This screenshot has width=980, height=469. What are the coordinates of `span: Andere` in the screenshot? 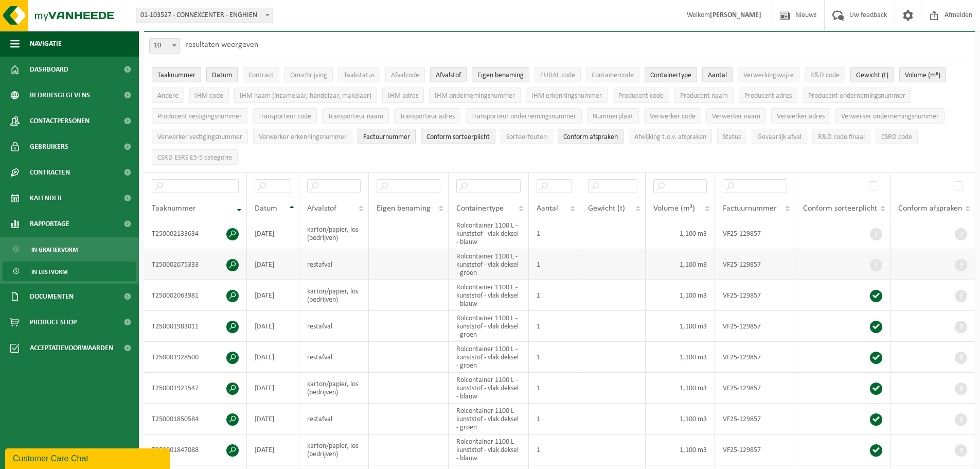 It's located at (168, 96).